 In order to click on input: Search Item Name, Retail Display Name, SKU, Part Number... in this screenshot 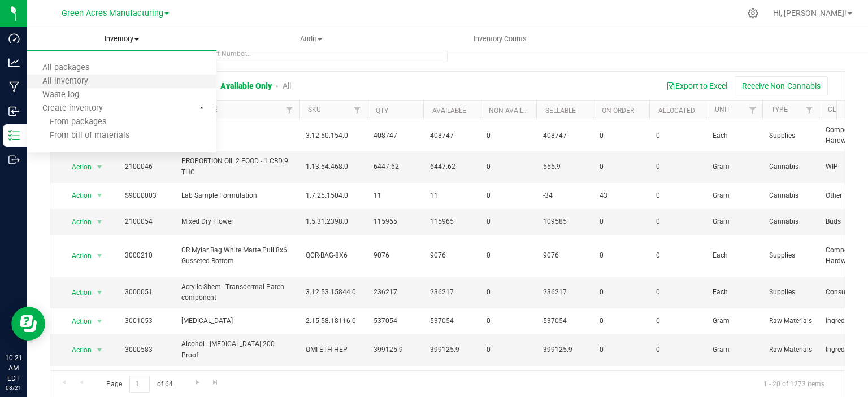, I will do `click(249, 53)`.